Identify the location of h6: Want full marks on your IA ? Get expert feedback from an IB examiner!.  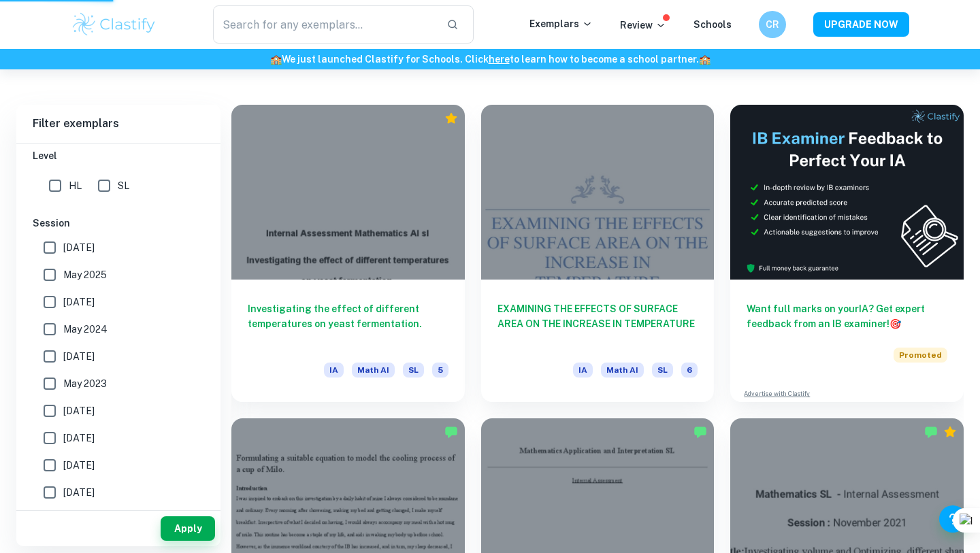
(846, 316).